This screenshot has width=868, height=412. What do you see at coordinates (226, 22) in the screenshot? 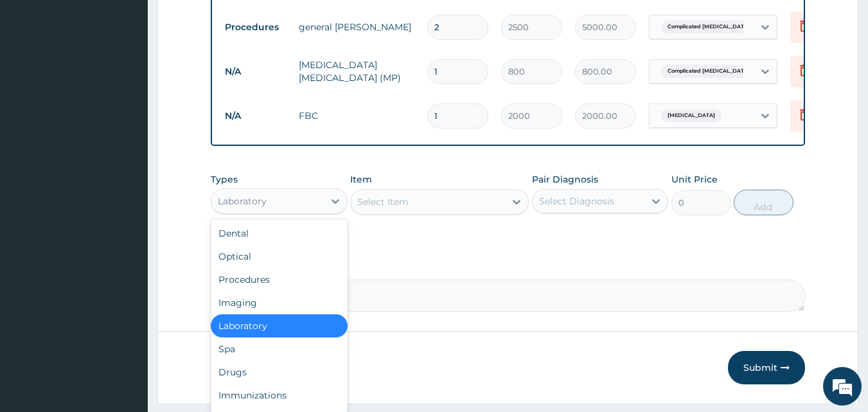
I see `div: Minimize live chat window` at bounding box center [226, 22].